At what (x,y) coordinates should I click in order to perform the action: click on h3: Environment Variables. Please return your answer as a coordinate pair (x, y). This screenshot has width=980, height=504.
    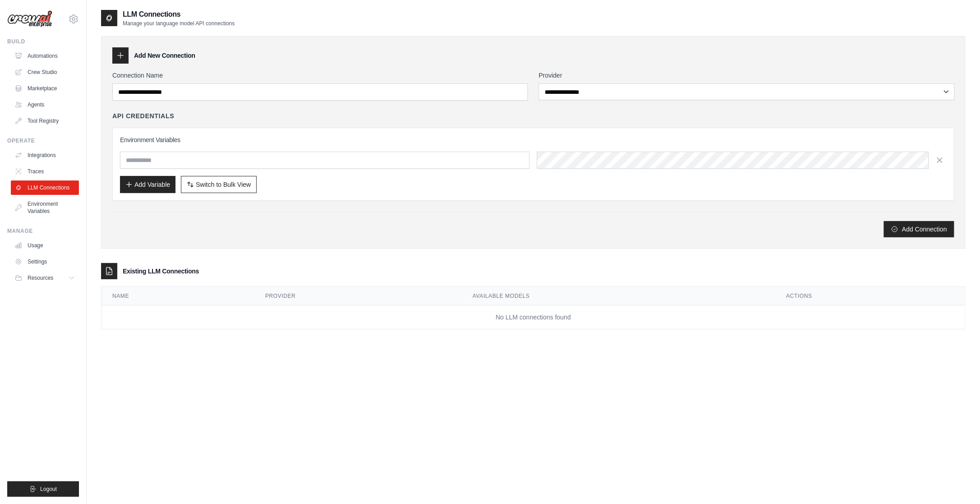
    Looking at the image, I should click on (533, 140).